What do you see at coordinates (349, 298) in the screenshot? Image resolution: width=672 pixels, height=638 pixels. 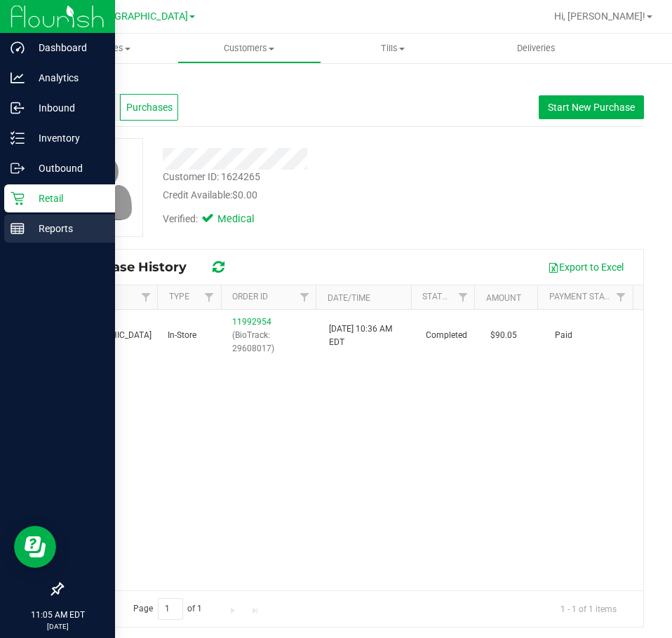 I see `a: Date/Time` at bounding box center [349, 298].